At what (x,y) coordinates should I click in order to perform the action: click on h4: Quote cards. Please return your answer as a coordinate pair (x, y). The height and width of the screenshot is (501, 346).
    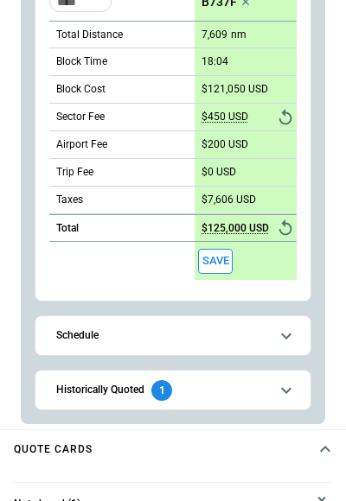
    Looking at the image, I should click on (53, 449).